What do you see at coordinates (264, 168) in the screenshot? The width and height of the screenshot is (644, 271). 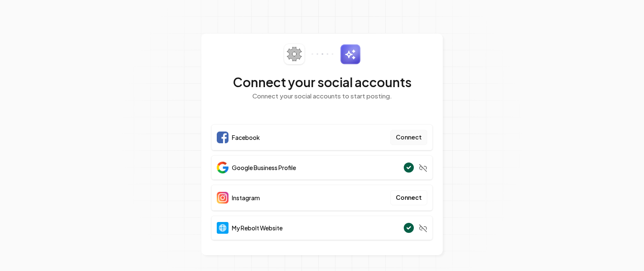 I see `span: Google Business Profile` at bounding box center [264, 168].